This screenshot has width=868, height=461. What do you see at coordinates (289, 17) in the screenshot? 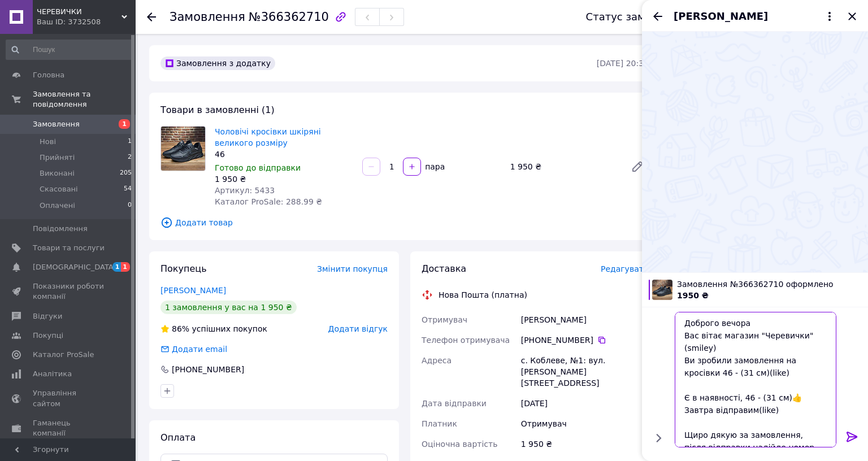
I see `span: №366362710` at bounding box center [289, 17].